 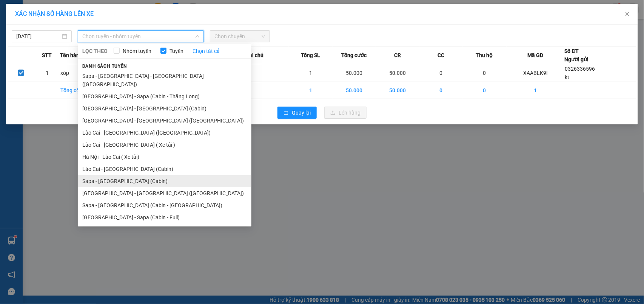 I want to click on td: Tổng cộng, so click(x=82, y=90).